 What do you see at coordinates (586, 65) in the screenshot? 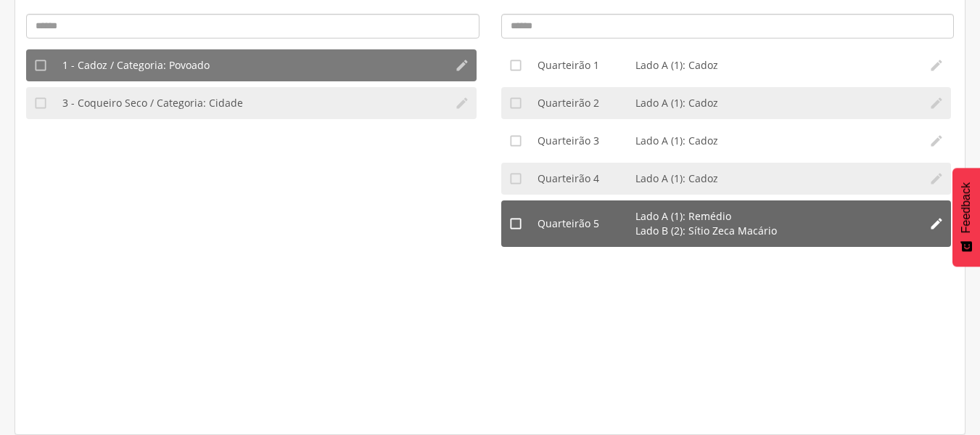
I see `div: Quarteirão 1` at bounding box center [586, 65].